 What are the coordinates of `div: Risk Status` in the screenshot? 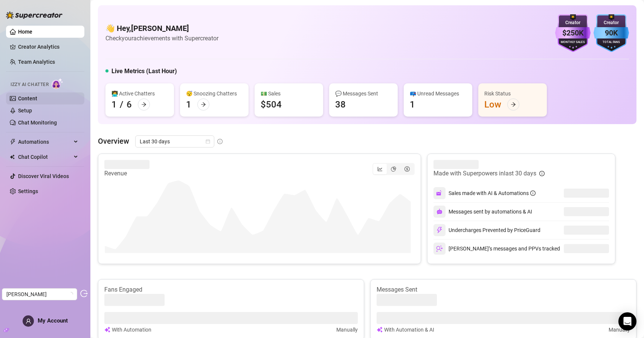 It's located at (513, 93).